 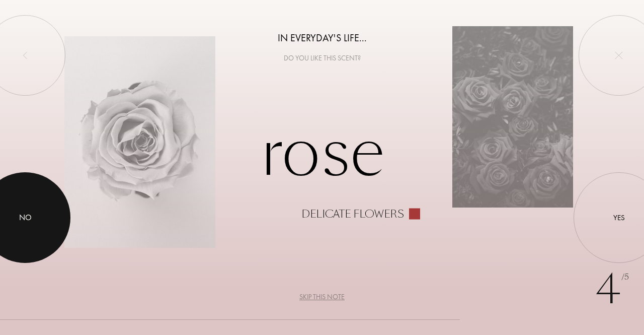 I want to click on div: Delicate flowers, so click(x=353, y=214).